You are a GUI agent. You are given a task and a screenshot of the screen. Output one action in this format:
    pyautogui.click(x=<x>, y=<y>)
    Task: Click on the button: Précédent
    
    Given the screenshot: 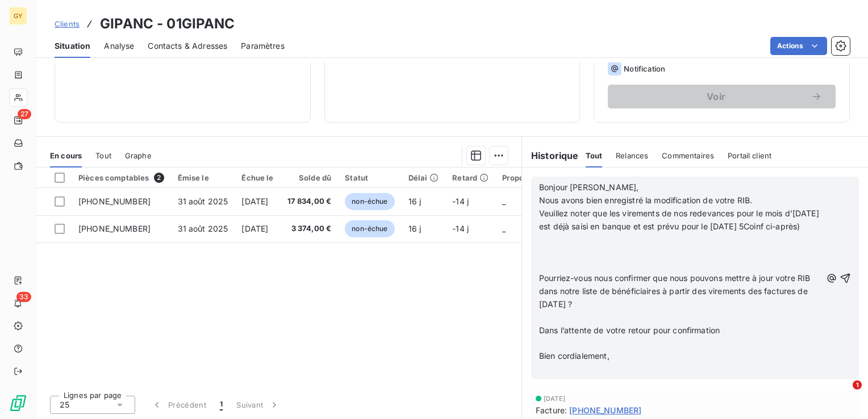 What is the action you would take?
    pyautogui.click(x=178, y=405)
    